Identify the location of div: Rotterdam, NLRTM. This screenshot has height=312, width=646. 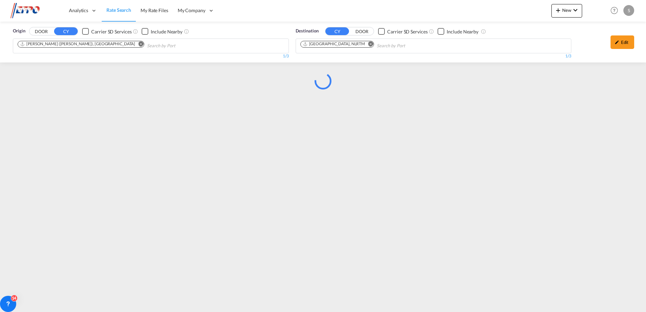
(334, 44).